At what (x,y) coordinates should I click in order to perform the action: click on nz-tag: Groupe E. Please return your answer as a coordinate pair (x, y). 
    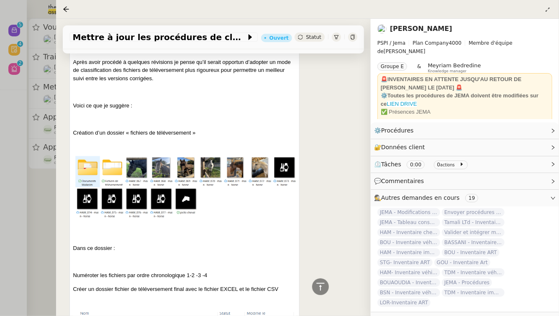
    Looking at the image, I should click on (392, 67).